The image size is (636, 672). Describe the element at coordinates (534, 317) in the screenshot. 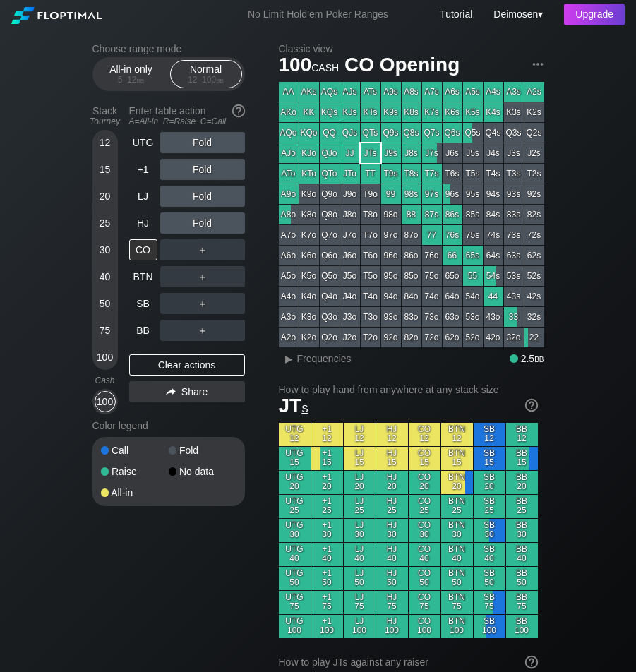

I see `div: 32s` at that location.